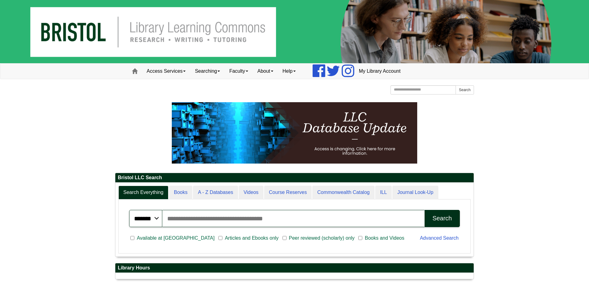 Image resolution: width=589 pixels, height=290 pixels. What do you see at coordinates (322, 238) in the screenshot?
I see `span: Peer reviewed (scholarly) only` at bounding box center [322, 238].